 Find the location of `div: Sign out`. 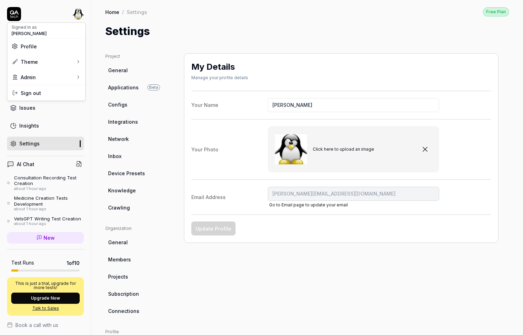

div: Sign out is located at coordinates (46, 93).